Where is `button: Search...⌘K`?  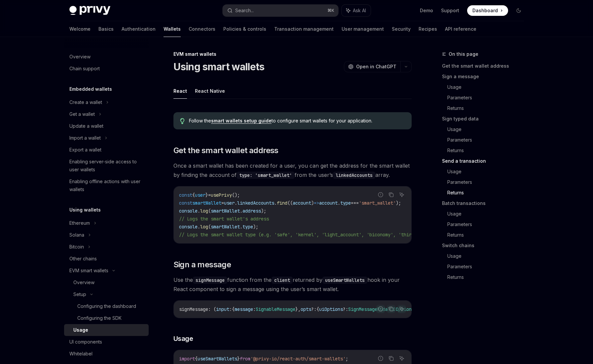 button: Search...⌘K is located at coordinates (281, 11).